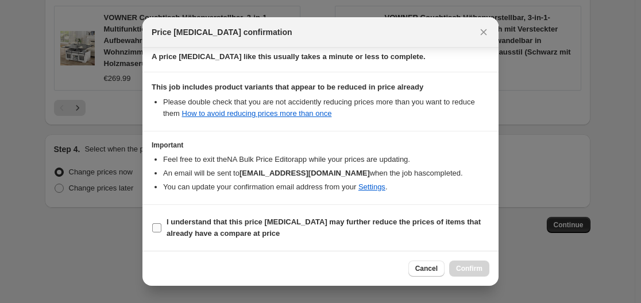 This screenshot has width=641, height=303. I want to click on a: Settings, so click(372, 187).